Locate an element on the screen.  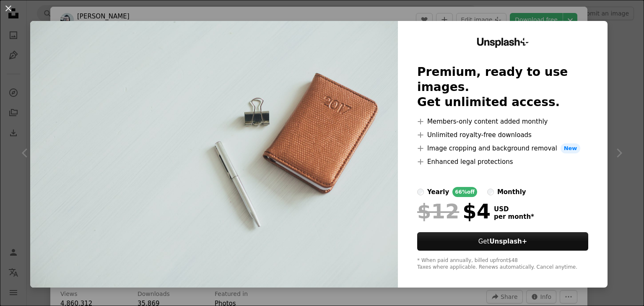
div: * When paid annually, billed upfront $48 Taxes where applicable. Renews automatically. Cancel any... is located at coordinates (503, 264).